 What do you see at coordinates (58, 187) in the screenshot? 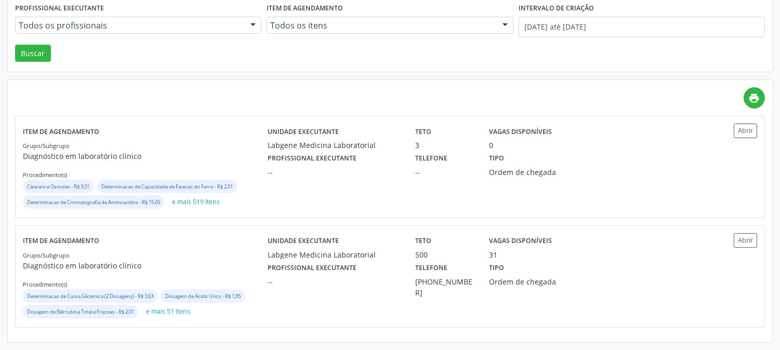
I see `small: Clearance Osmolar - R$ 3,51` at bounding box center [58, 187].